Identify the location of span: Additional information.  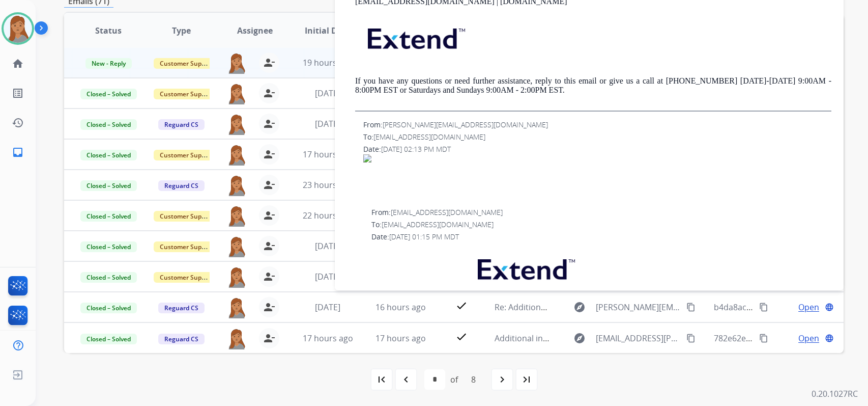
(538, 338).